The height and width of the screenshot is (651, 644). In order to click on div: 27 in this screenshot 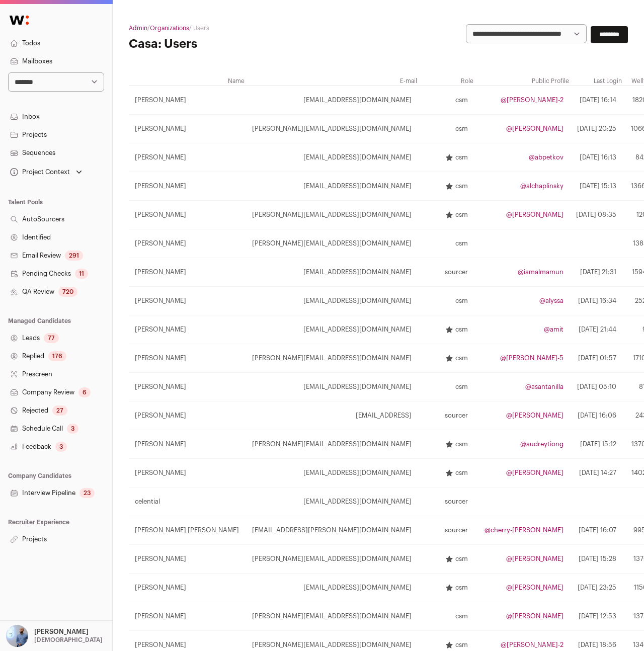, I will do `click(60, 411)`.